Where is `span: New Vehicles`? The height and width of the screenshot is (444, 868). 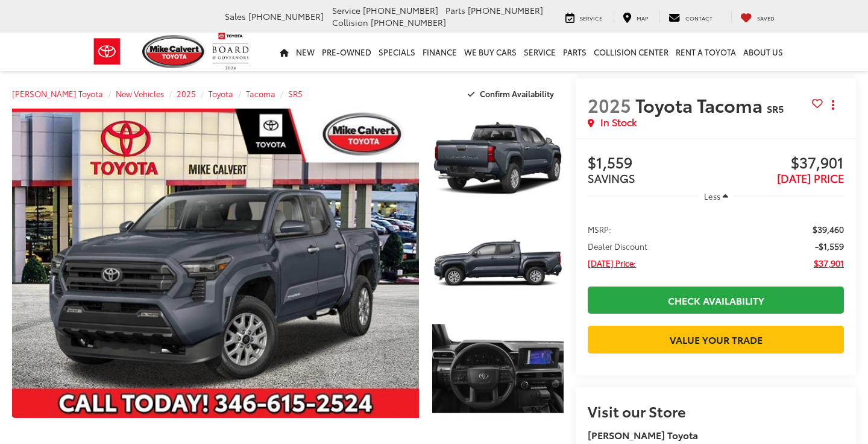
span: New Vehicles is located at coordinates (140, 94).